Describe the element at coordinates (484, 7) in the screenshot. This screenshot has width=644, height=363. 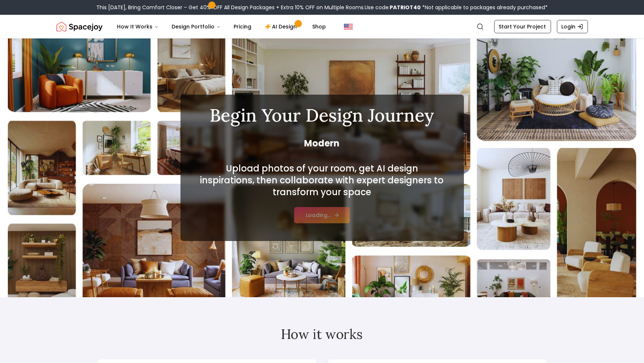
I see `span: *Not applicable to packages already purchased*` at that location.